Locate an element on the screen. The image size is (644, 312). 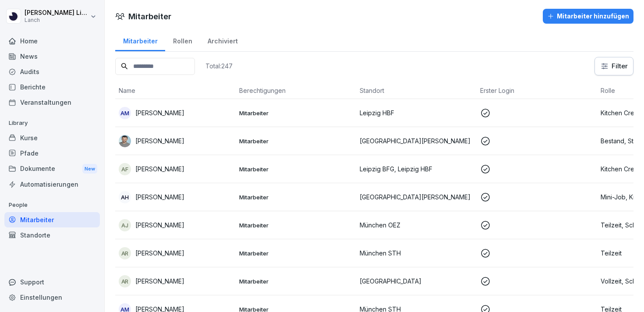
div: Veranstaltungen is located at coordinates (52, 102).